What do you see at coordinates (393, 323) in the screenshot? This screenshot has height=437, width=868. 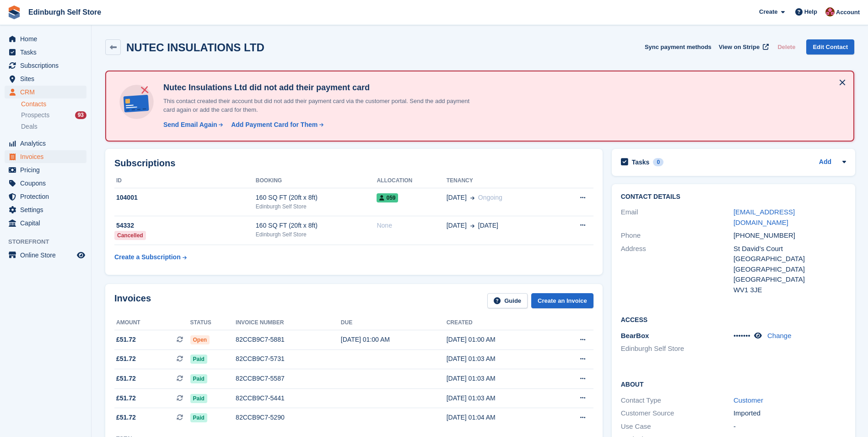 I see `th: Due` at bounding box center [393, 323].